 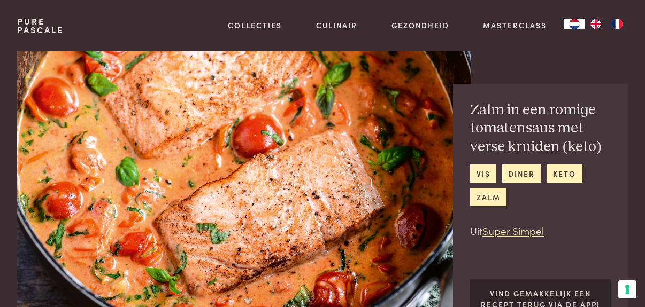 I want to click on div: Language, so click(x=574, y=24).